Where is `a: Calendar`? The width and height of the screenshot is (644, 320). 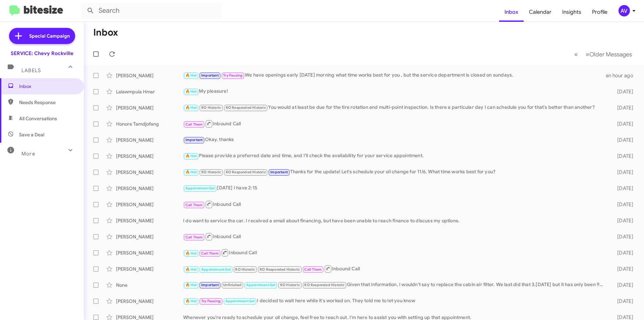 a: Calendar is located at coordinates (540, 12).